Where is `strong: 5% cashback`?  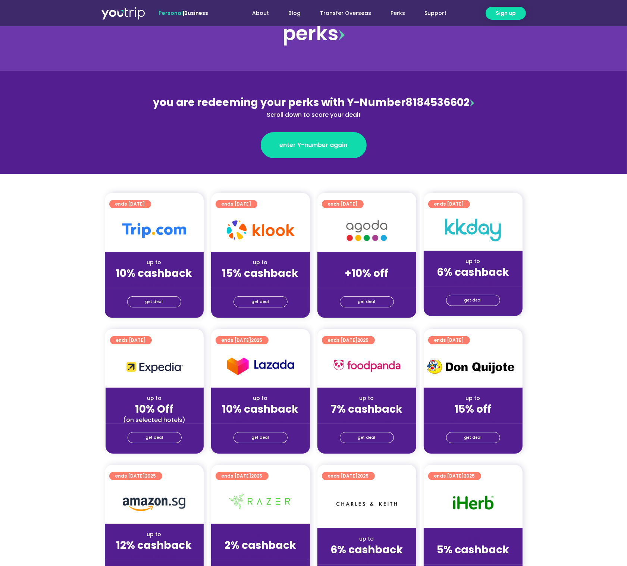 strong: 5% cashback is located at coordinates (473, 549).